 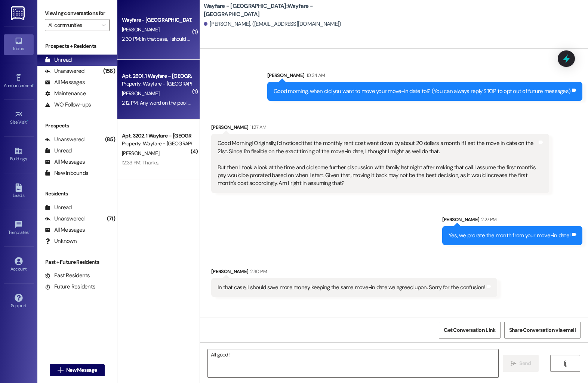 I want to click on div: New Inbounds, so click(x=67, y=173).